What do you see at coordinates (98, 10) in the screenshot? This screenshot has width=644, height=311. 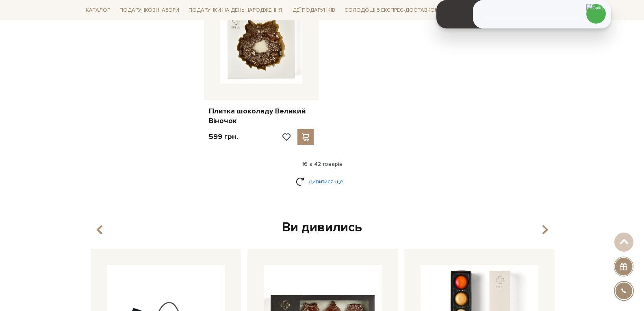 I see `a: Каталог` at bounding box center [98, 10].